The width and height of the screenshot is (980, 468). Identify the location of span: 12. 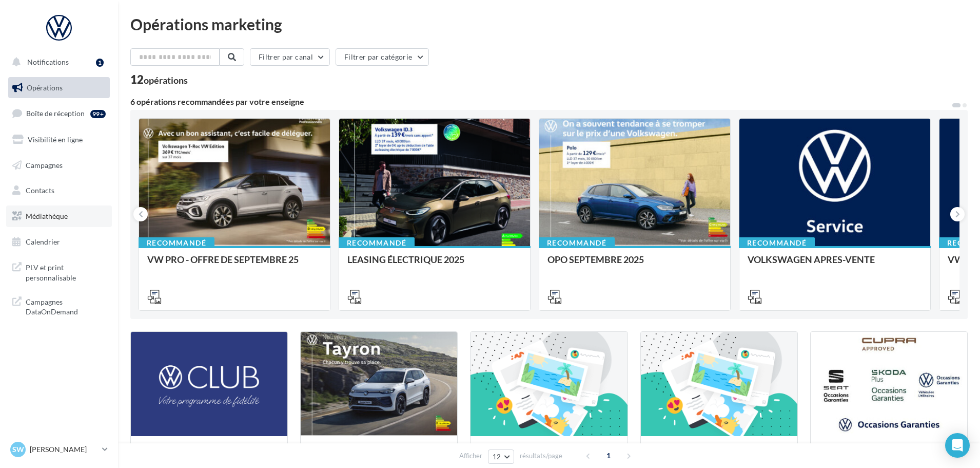
(497, 457).